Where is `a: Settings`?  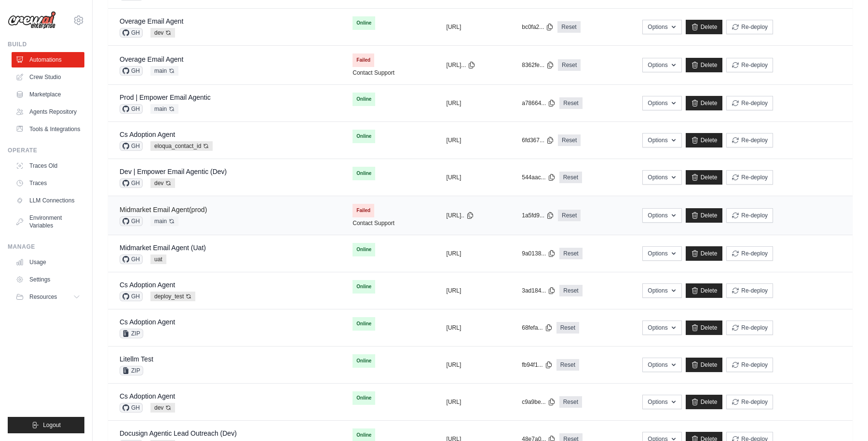
a: Settings is located at coordinates (48, 280).